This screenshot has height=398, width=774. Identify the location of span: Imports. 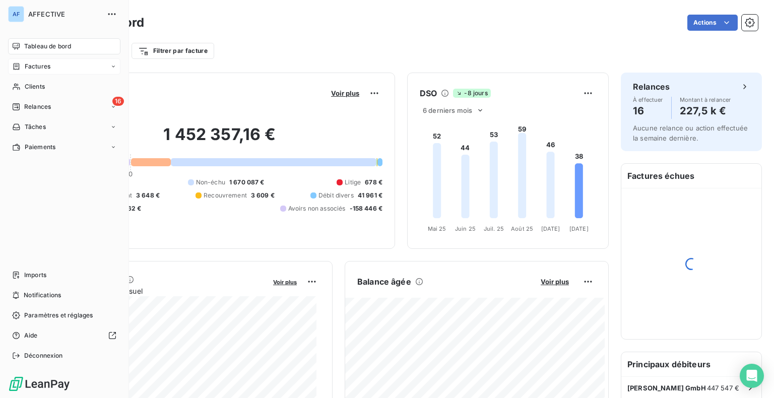
(35, 275).